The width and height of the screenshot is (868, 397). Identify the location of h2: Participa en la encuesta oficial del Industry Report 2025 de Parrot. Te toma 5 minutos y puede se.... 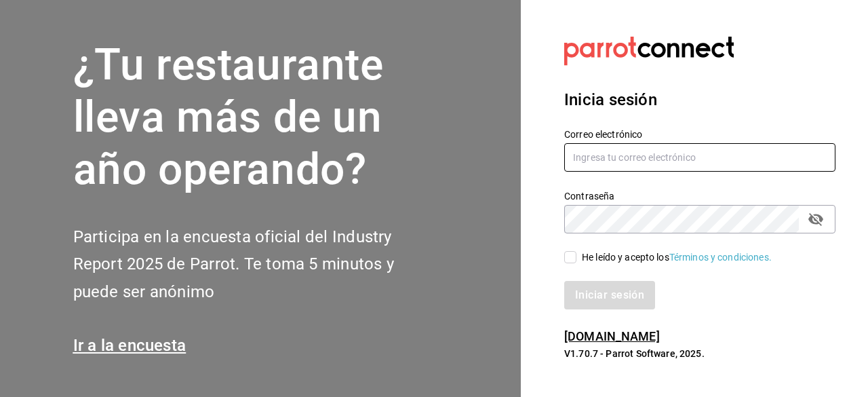
(257, 265).